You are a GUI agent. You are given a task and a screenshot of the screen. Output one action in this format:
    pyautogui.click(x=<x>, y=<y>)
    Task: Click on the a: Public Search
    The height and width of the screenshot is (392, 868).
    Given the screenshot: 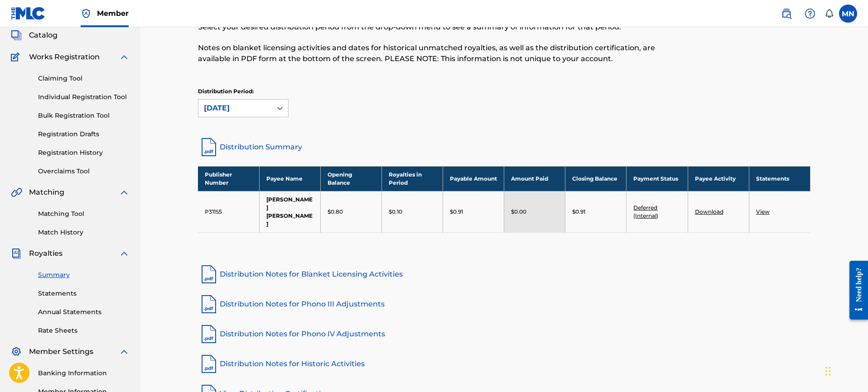 What is the action you would take?
    pyautogui.click(x=787, y=14)
    